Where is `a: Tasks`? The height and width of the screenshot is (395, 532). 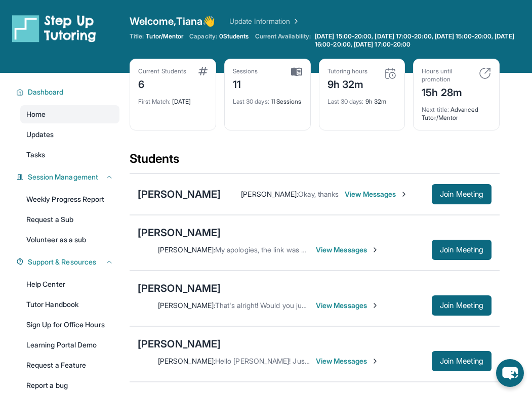
a: Tasks is located at coordinates (70, 155).